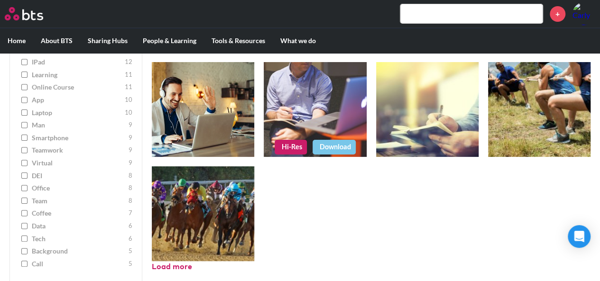  What do you see at coordinates (128, 62) in the screenshot?
I see `span: 12` at bounding box center [128, 62].